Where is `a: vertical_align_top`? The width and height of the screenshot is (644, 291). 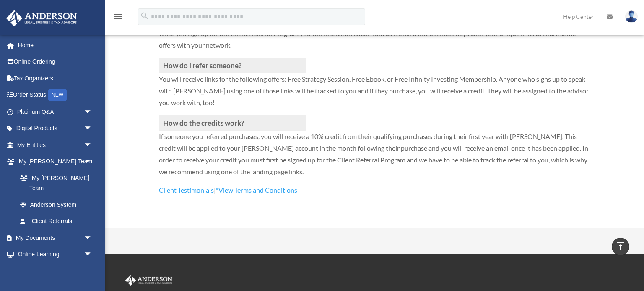
a: vertical_align_top is located at coordinates (621, 247).